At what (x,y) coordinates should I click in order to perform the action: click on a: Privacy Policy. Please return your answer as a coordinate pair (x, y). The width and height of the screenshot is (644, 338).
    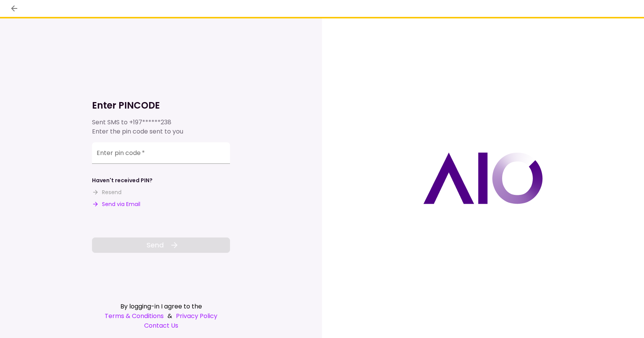
    Looking at the image, I should click on (197, 316).